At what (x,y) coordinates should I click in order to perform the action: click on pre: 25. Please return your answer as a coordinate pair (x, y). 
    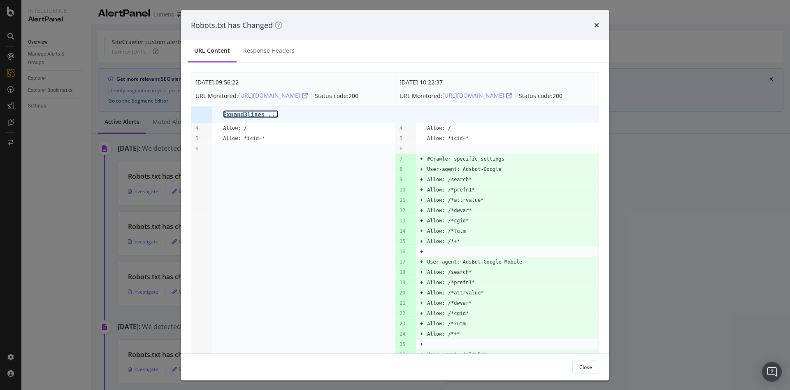
    Looking at the image, I should click on (403, 344).